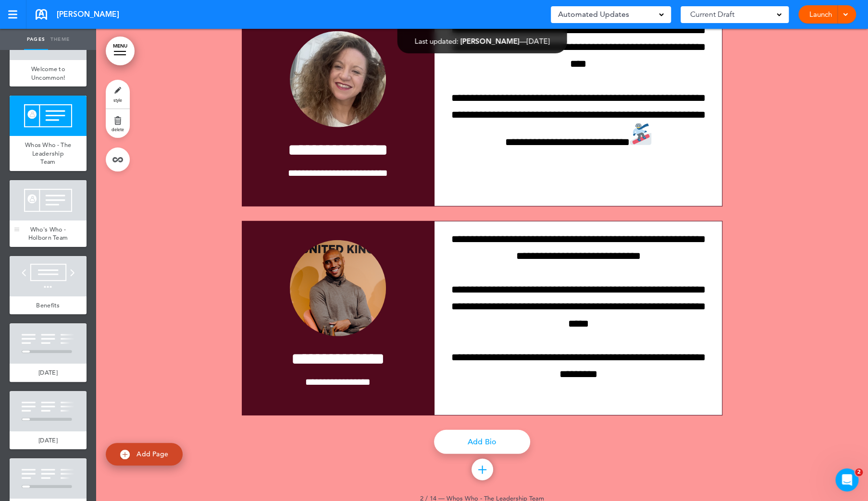 This screenshot has height=501, width=868. What do you see at coordinates (593, 14) in the screenshot?
I see `span: Automated Updates` at bounding box center [593, 14].